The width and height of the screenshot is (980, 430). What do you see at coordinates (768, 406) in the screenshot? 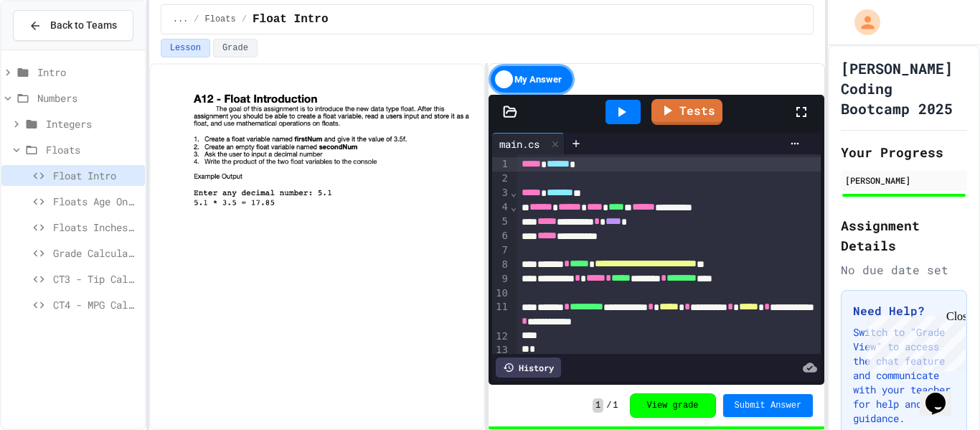
I see `span: Submit Answer` at bounding box center [768, 406].